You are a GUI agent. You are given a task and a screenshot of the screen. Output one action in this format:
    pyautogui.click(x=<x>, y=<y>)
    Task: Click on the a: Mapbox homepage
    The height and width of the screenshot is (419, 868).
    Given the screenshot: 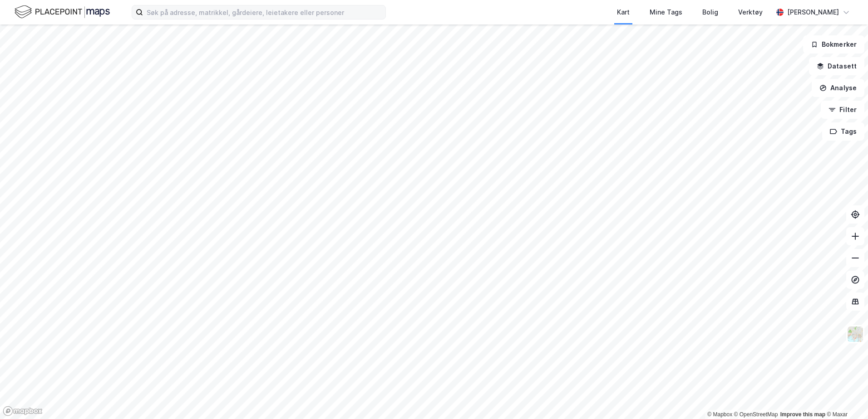 What is the action you would take?
    pyautogui.click(x=23, y=411)
    